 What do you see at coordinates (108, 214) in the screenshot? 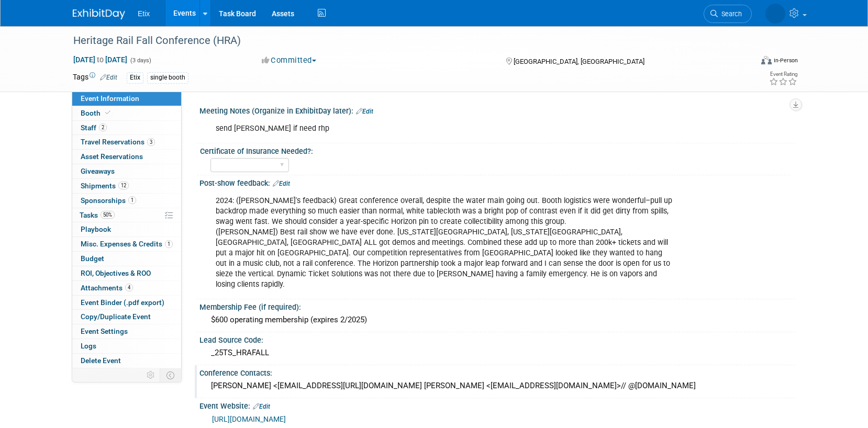
I see `span: 50%` at bounding box center [108, 214].